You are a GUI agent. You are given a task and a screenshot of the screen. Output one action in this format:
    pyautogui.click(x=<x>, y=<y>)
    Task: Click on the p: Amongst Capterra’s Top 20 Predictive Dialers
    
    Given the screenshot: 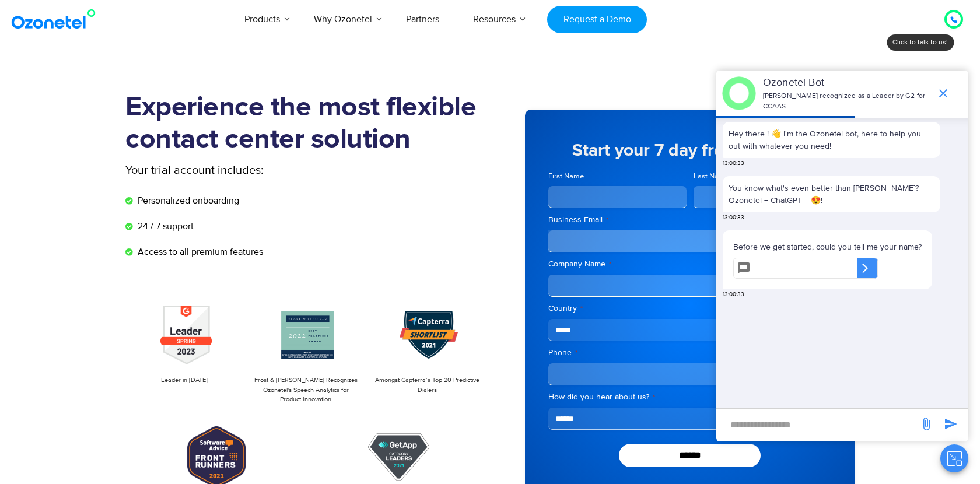 What is the action you would take?
    pyautogui.click(x=428, y=385)
    